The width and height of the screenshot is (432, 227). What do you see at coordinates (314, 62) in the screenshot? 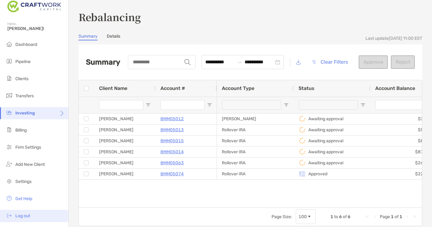
I see `img: button icon` at bounding box center [314, 62].